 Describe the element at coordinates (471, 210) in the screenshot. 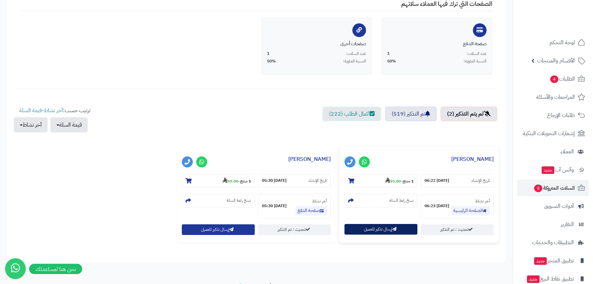

I see `a: الصفحة الرئيسية` at that location.